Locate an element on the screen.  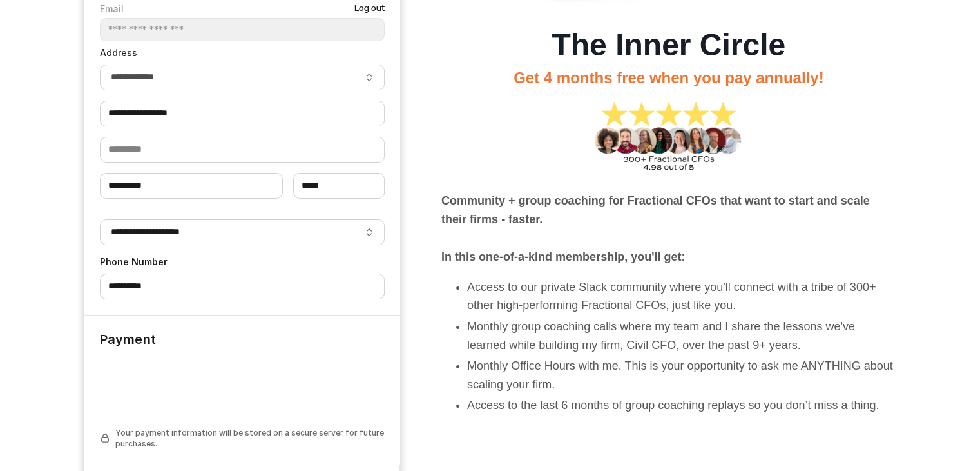
li: Access to our private Slack community where you'll connect with a tribe of 300+ other high-perfor... is located at coordinates (681, 296).